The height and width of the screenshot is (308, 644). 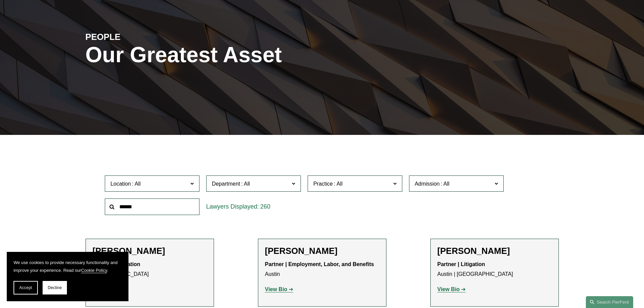 I want to click on span: Practice, so click(x=323, y=184).